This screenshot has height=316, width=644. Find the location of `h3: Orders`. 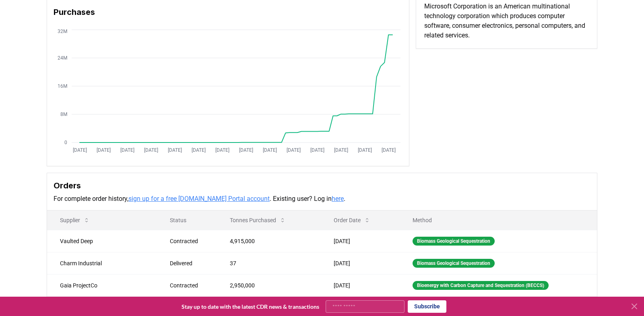

h3: Orders is located at coordinates (322, 185).